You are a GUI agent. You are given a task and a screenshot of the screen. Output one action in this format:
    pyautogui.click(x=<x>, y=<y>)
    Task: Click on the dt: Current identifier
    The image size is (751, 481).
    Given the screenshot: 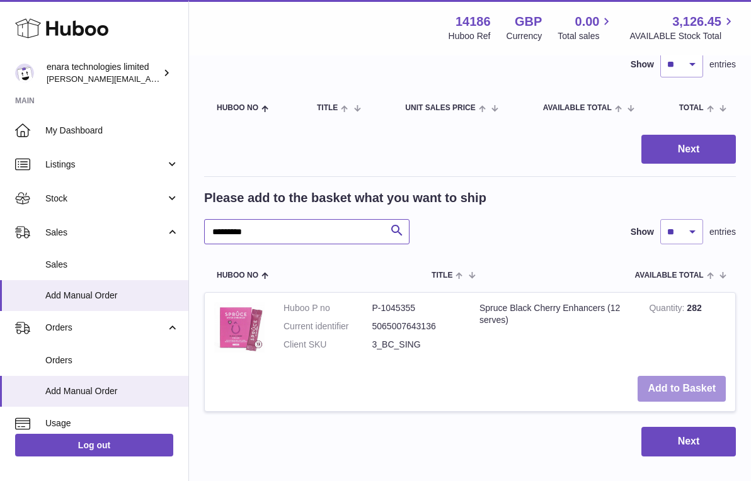 What is the action you would take?
    pyautogui.click(x=327, y=326)
    